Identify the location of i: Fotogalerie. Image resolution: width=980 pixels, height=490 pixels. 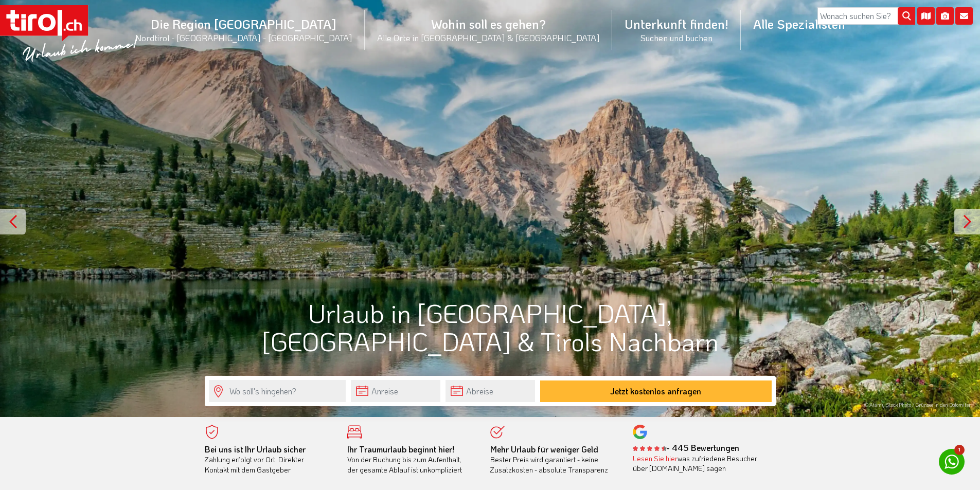
(945, 16).